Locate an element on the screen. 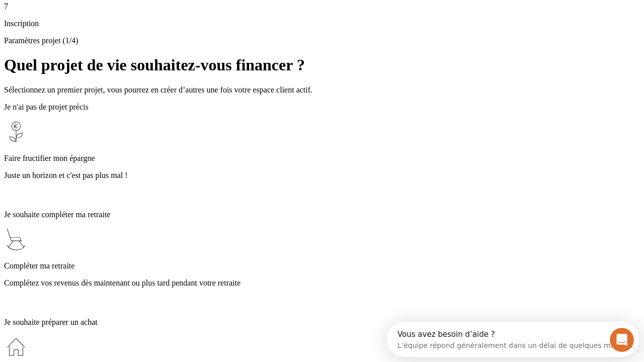  div: Ouvrir le Messenger Intercom is located at coordinates (141, 18).